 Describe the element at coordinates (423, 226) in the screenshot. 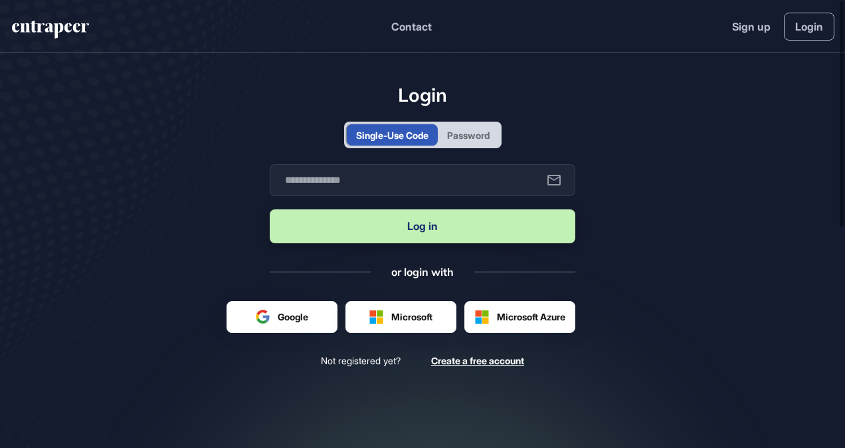

I see `button: Log in` at that location.